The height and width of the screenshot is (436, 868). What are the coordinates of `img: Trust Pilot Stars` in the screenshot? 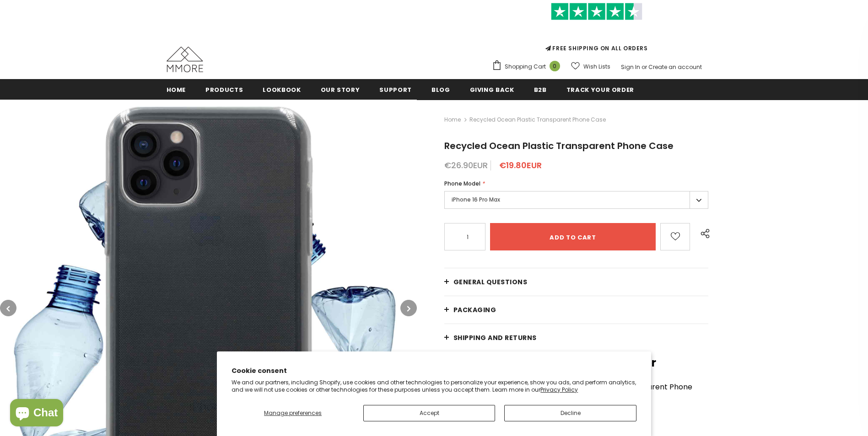 It's located at (597, 11).